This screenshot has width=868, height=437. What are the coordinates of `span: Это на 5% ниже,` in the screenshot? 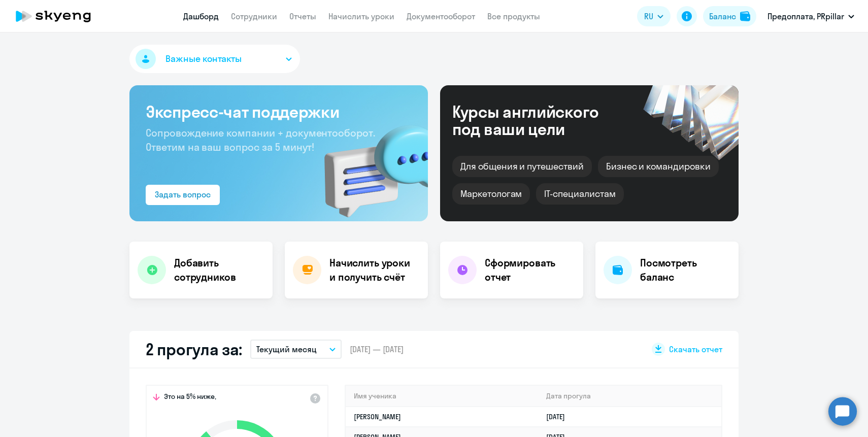 It's located at (190, 398).